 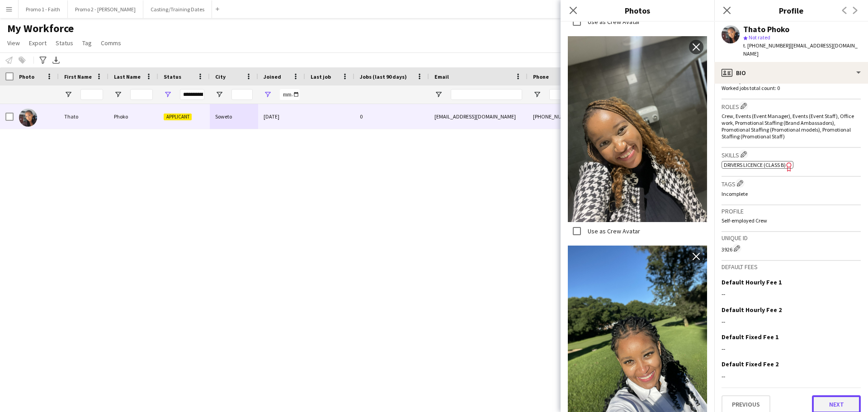 I want to click on span: Applicant, so click(x=178, y=117).